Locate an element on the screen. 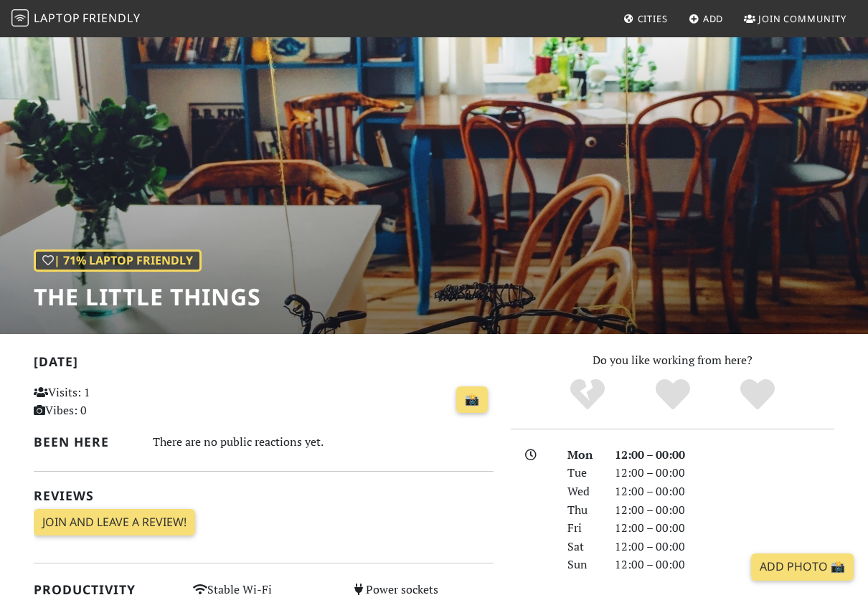 The image size is (868, 595). img: LaptopFriendly is located at coordinates (20, 18).